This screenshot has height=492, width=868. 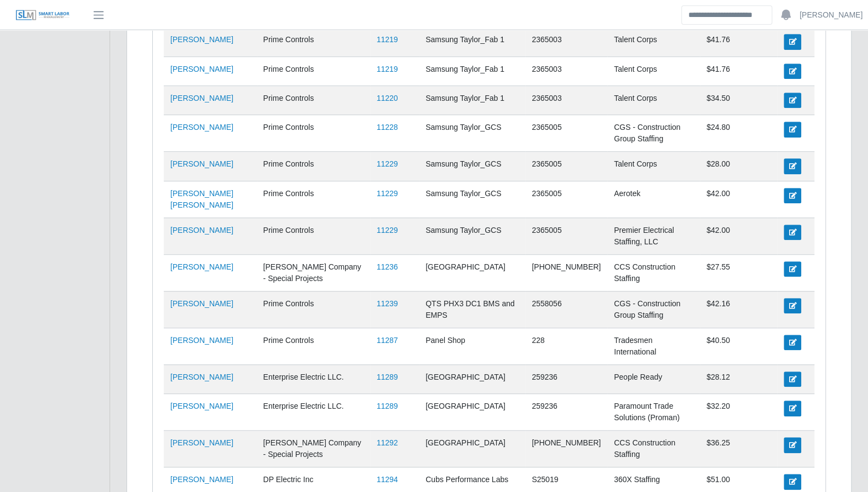 I want to click on td: 228, so click(x=566, y=346).